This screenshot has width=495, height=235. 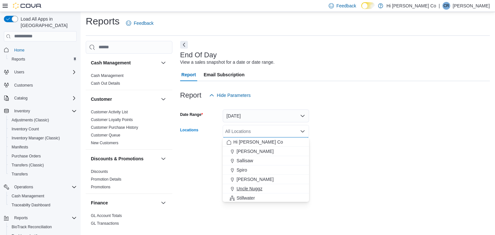 I want to click on div: Cash Management, so click(x=129, y=81).